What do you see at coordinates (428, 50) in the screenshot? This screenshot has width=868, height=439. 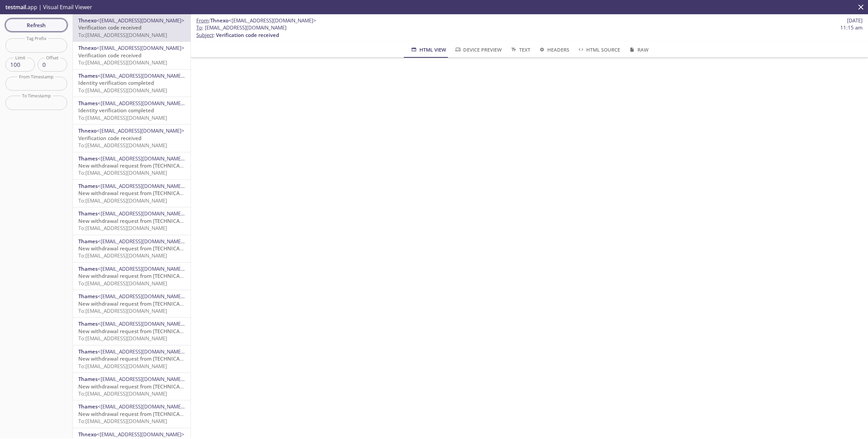 I see `span: HTML View` at bounding box center [428, 50].